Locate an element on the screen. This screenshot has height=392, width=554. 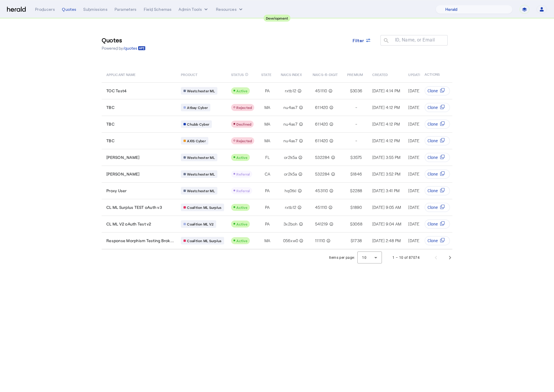
span: 3068 is located at coordinates (357, 224).